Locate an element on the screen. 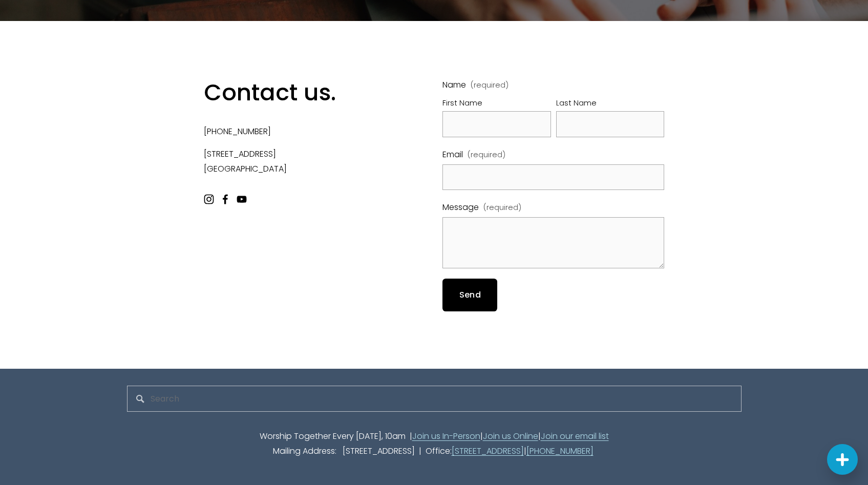  a: Join us Online is located at coordinates (511, 436).